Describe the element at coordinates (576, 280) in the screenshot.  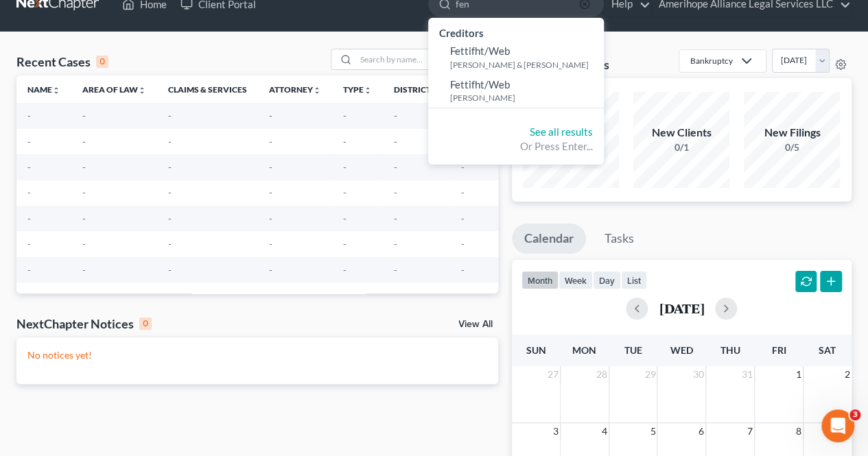
I see `button: week` at that location.